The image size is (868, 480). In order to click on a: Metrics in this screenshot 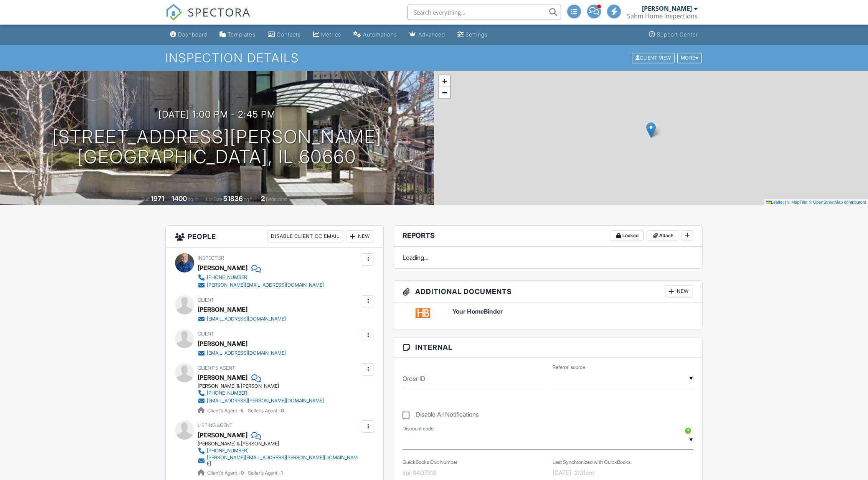, I will do `click(328, 34)`.